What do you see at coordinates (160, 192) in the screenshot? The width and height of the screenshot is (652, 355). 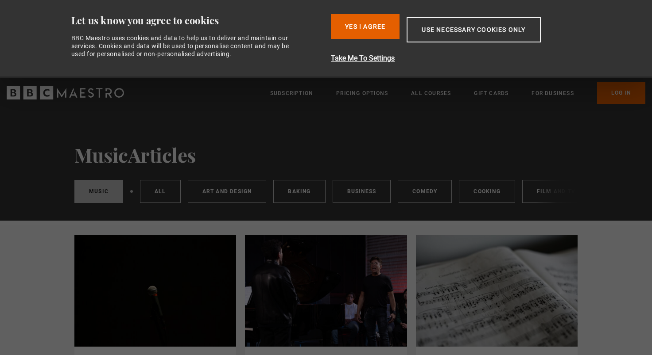 I see `a: All` at bounding box center [160, 192].